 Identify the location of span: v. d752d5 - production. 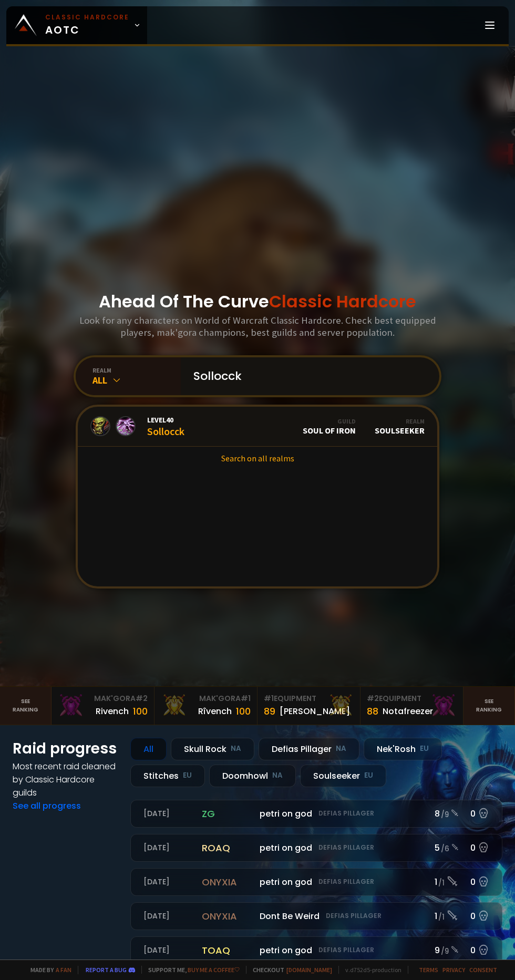
(370, 970).